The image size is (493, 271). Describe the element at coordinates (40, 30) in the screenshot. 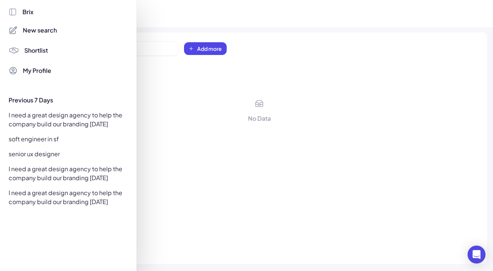

I see `span: New search` at that location.